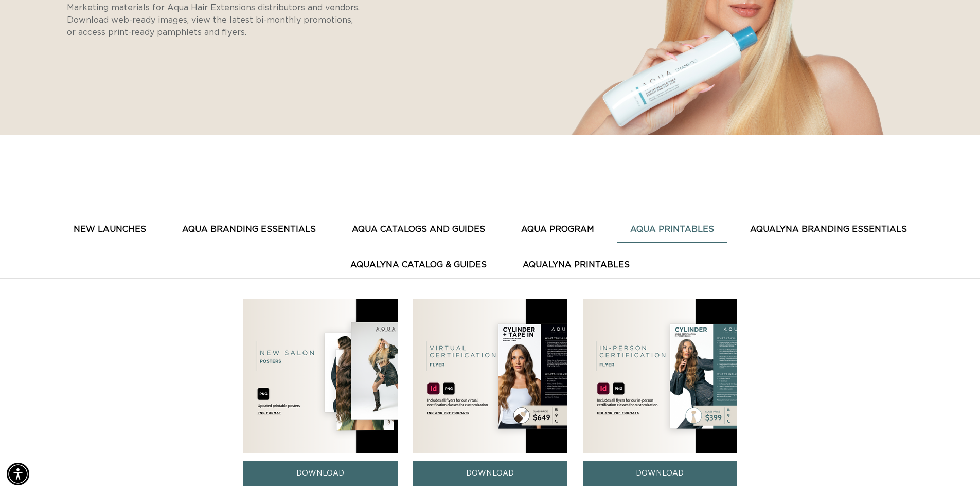  What do you see at coordinates (214, 20) in the screenshot?
I see `p: Marketing materials for Aqua Hair Extensions distributors and vendors. Download web-ready images,...` at bounding box center [214, 20].